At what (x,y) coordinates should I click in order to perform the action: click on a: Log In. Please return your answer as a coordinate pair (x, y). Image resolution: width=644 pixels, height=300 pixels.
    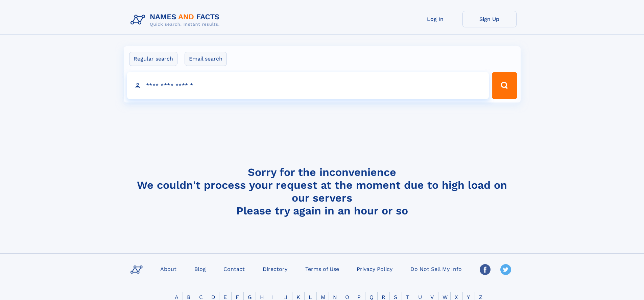
    Looking at the image, I should click on (435, 19).